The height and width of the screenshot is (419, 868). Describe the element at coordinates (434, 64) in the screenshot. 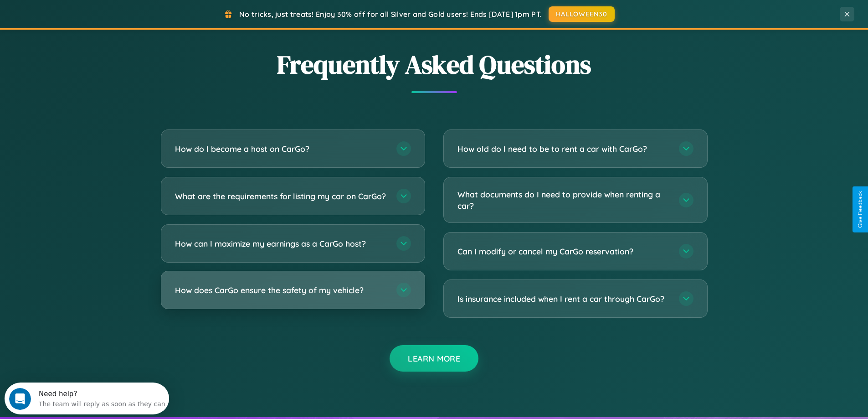

I see `h2: Frequently Asked Questions` at that location.